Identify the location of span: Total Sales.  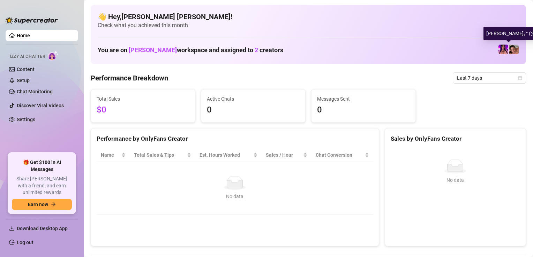
(143, 99).